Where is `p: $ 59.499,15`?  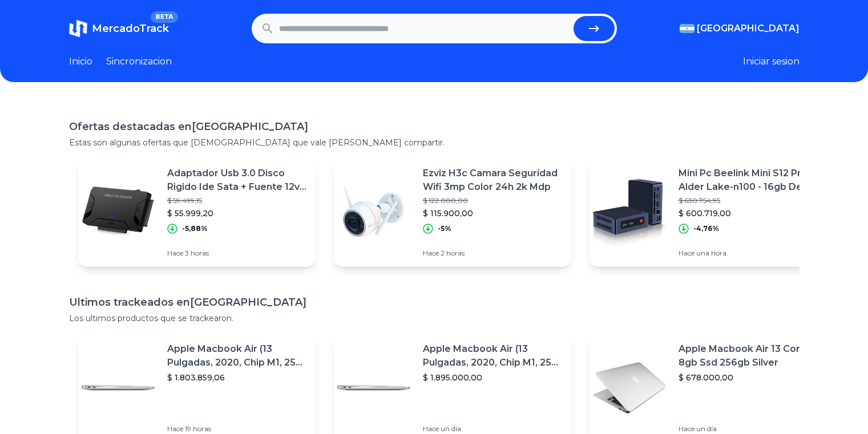 p: $ 59.499,15 is located at coordinates (237, 201).